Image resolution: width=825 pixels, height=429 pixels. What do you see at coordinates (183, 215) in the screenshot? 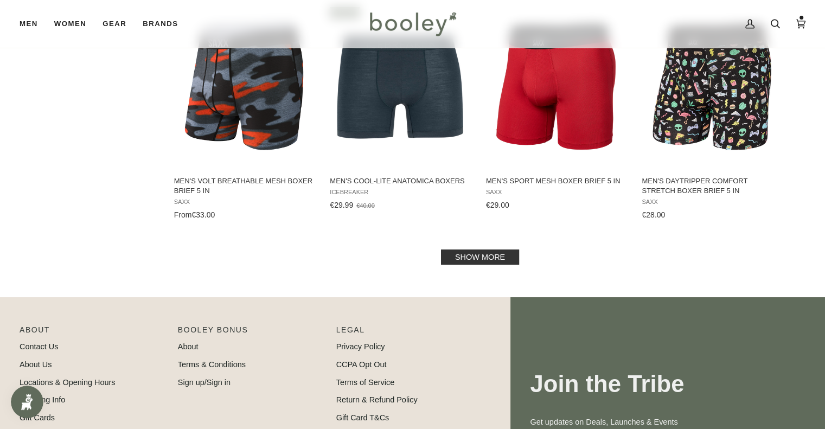
I see `span: From` at bounding box center [183, 215].